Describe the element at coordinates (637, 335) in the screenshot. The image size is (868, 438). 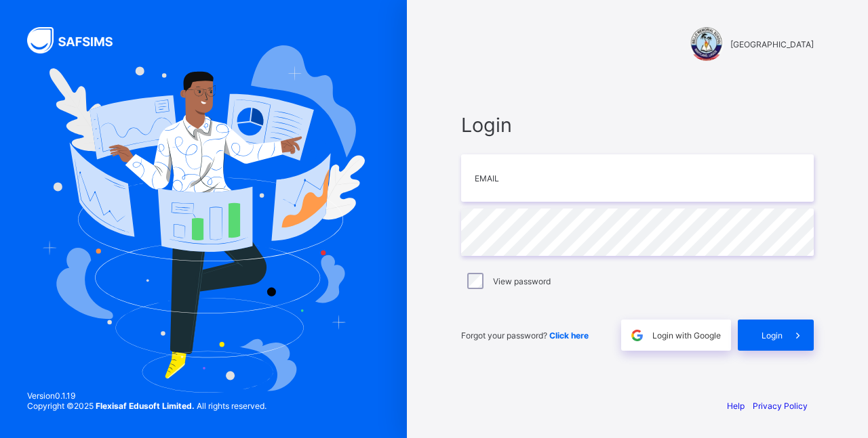
I see `img: google.396cfc9801f0270233282035f929180a.svg` at that location.